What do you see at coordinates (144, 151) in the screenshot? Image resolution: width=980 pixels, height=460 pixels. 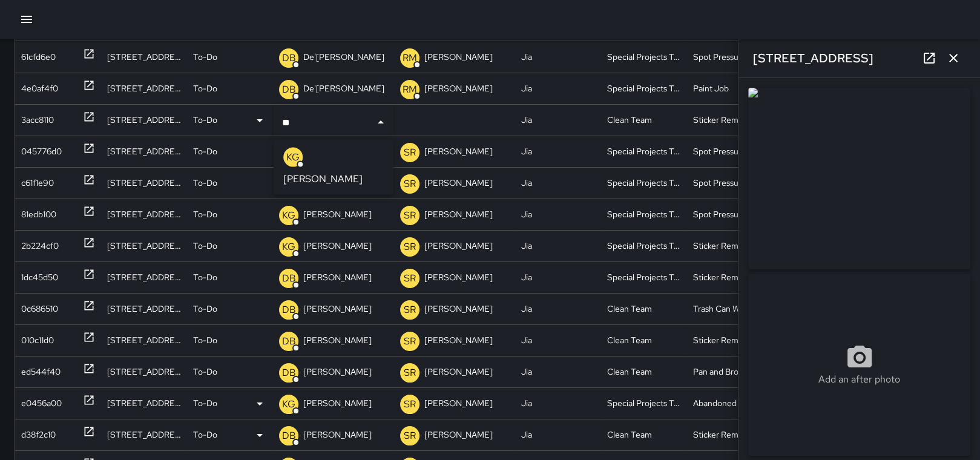 I see `div: 475 Market Street` at bounding box center [144, 151].